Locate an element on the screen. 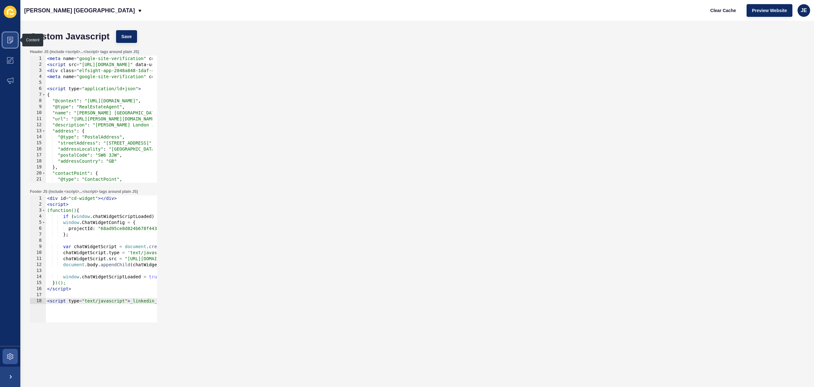 The height and width of the screenshot is (387, 814). h1: Custom Javascript is located at coordinates (70, 37).